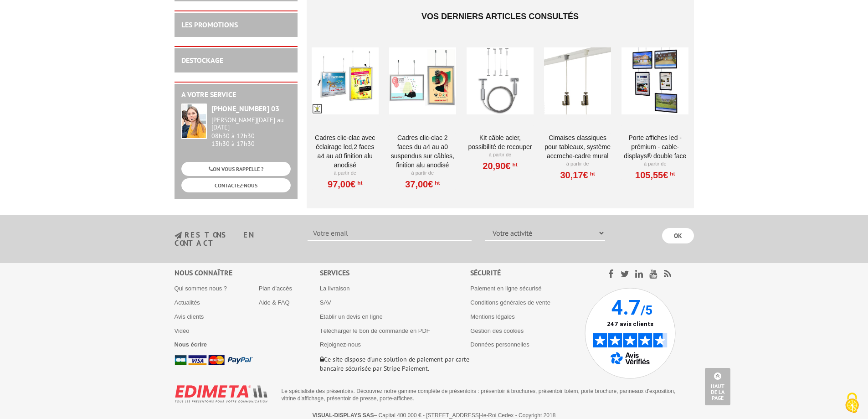 The width and height of the screenshot is (868, 419). What do you see at coordinates (577, 147) in the screenshot?
I see `a: Cimaises CLASSIQUES pour tableaux, système accroche-cadre mural` at bounding box center [577, 147].